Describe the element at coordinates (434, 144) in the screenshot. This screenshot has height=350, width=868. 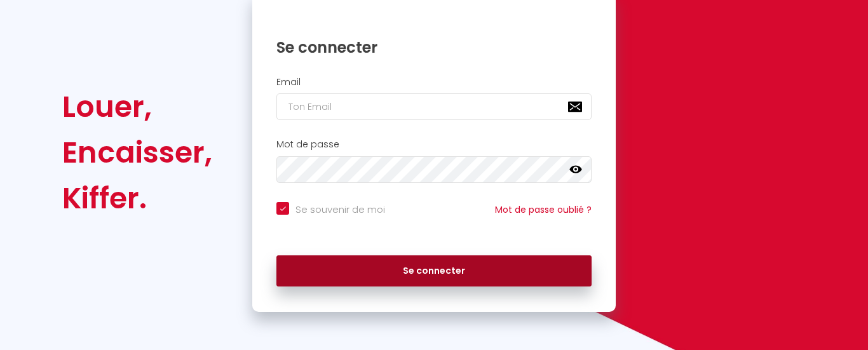
I see `h2: Mot de passe` at that location.